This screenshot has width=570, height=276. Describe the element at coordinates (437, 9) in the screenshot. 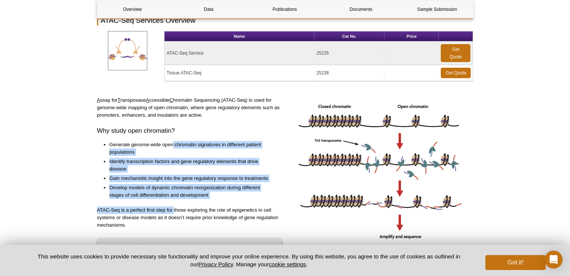

I see `a: Sample Submission` at that location.